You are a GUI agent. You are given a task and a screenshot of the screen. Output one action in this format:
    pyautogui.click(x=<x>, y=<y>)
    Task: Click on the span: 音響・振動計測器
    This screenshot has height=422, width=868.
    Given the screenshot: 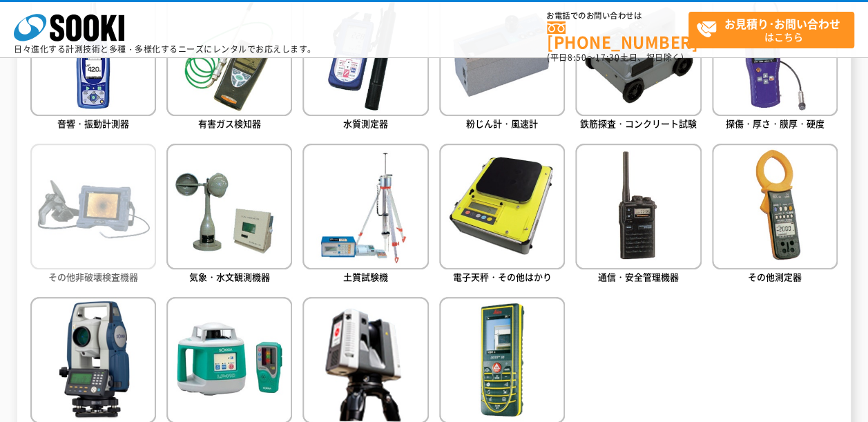 What is the action you would take?
    pyautogui.click(x=94, y=123)
    